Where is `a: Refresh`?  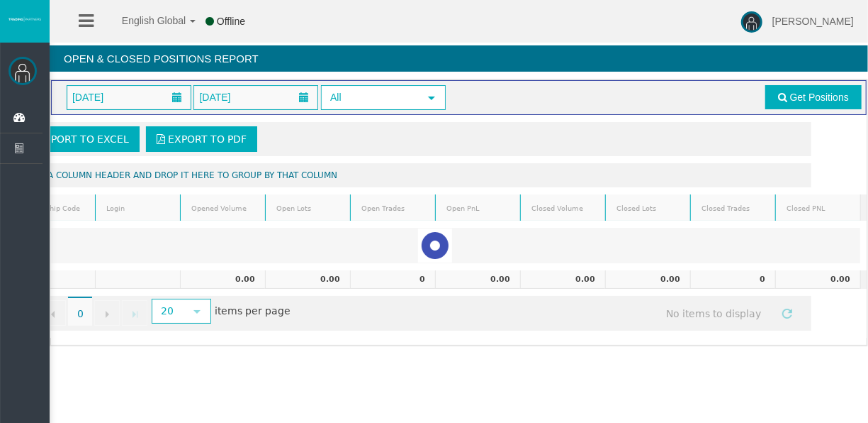
a: Refresh is located at coordinates (787, 312).